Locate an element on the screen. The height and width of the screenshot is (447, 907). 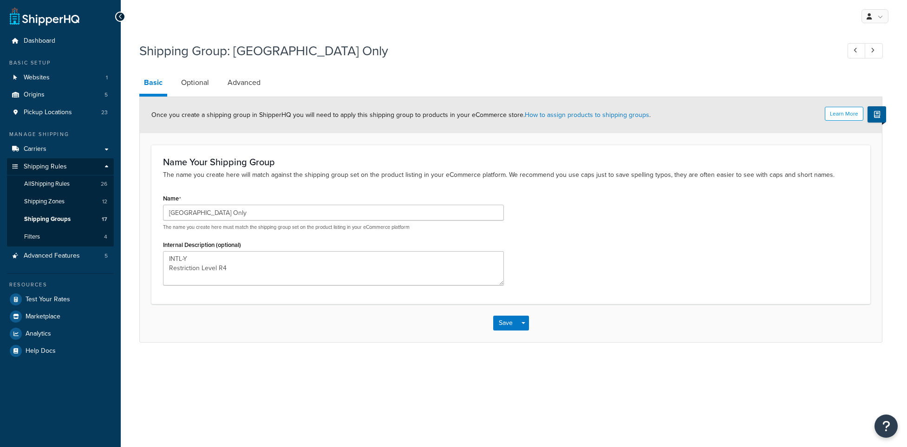
li: Websites is located at coordinates (60, 78).